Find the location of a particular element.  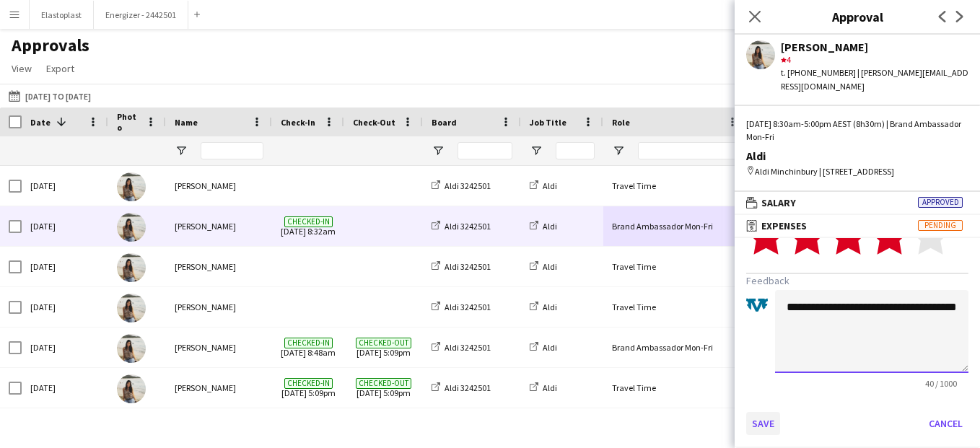

span: Check-In is located at coordinates (298, 122).